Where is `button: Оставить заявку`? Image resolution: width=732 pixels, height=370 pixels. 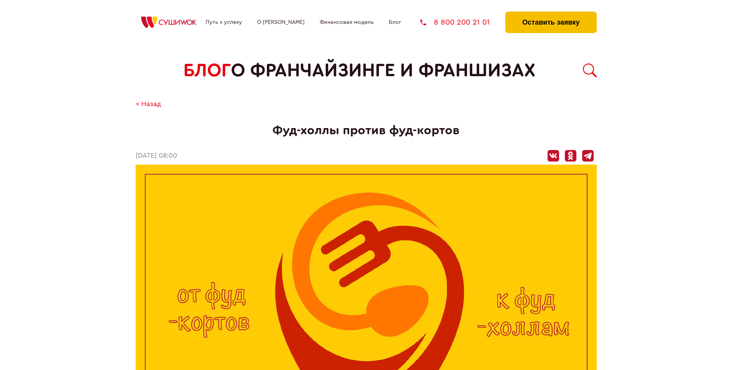 button: Оставить заявку is located at coordinates (551, 22).